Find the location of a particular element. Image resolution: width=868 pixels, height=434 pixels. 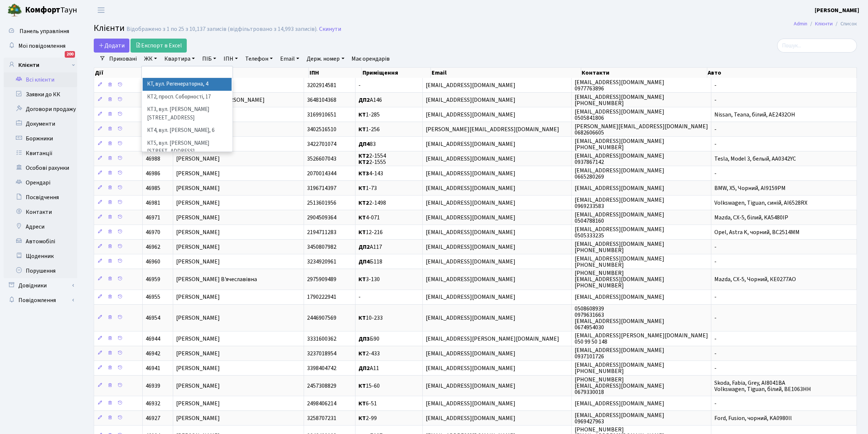

div: Відображено з 1 по 25 з 10,137 записів (відфільтровано з 14,993 записів). is located at coordinates (222, 29).